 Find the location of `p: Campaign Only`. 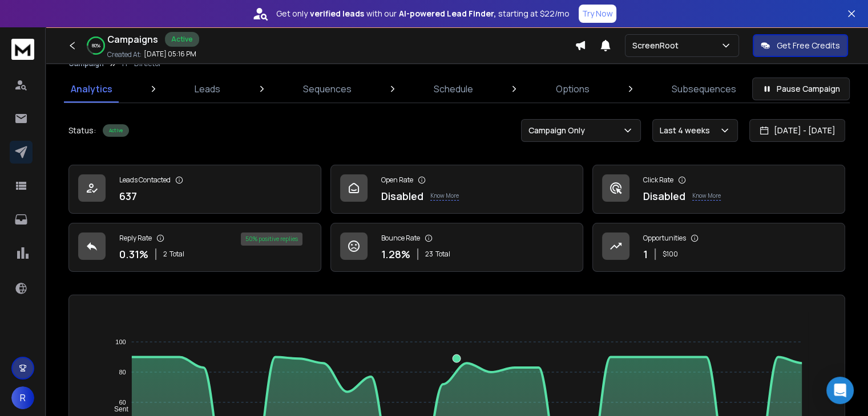

p: Campaign Only is located at coordinates (559, 130).